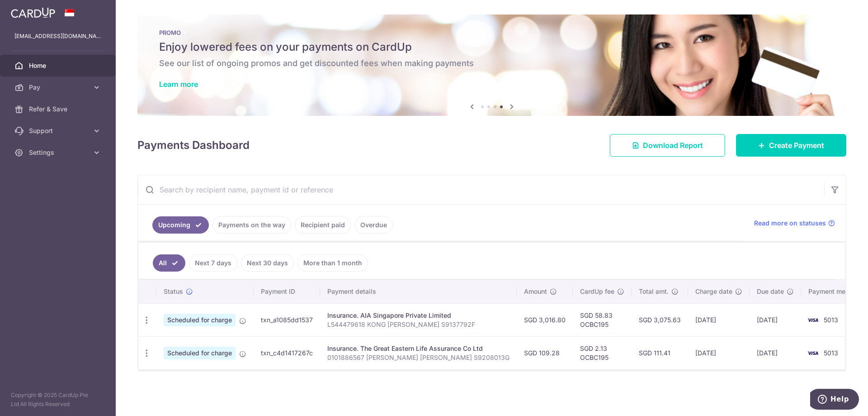 This screenshot has width=868, height=416. What do you see at coordinates (602, 352) in the screenshot?
I see `td: SGD 2.13 OCBC195` at bounding box center [602, 352].